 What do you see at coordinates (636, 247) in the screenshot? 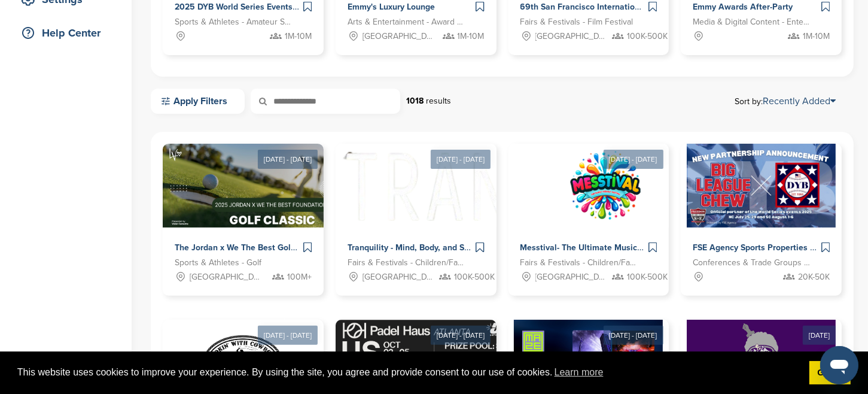
I see `span: Messtival- The Ultimate Music and Learning Family Festival` at bounding box center [636, 247].